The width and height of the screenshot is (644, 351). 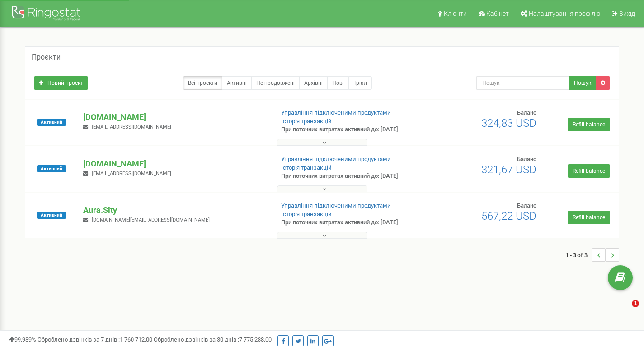 I want to click on span: Оброблено дзвінків за 30 днів :, so click(x=213, y=339).